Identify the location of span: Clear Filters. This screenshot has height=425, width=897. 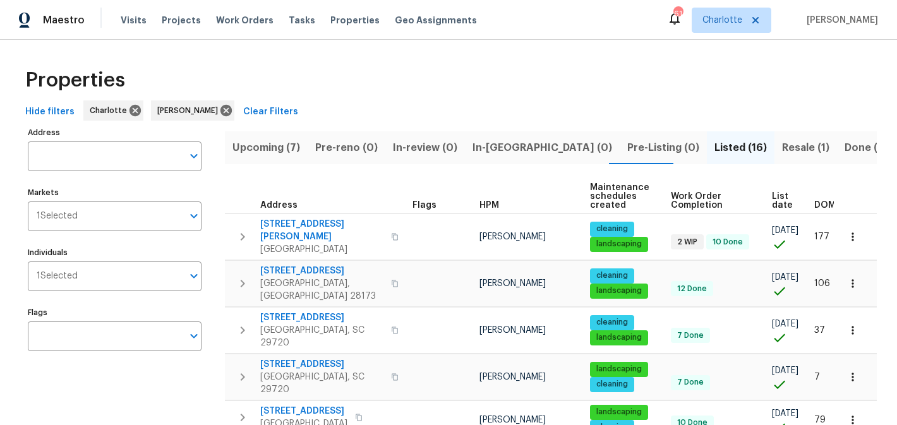
(270, 112).